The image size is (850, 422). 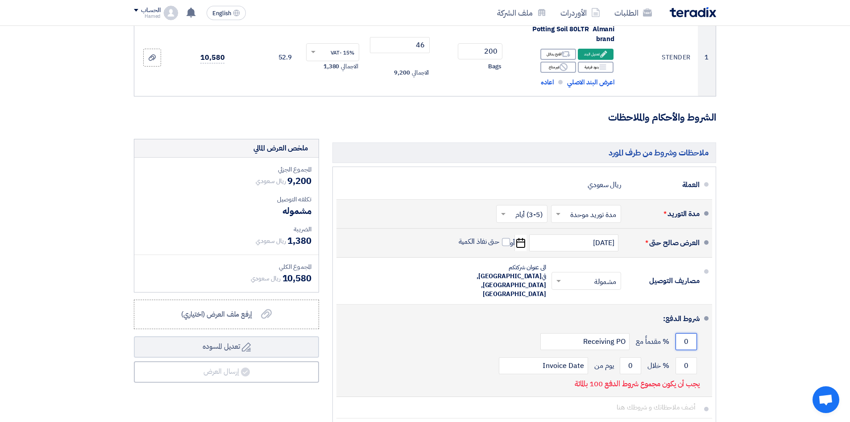 What do you see at coordinates (633, 13) in the screenshot?
I see `a: الطلبات` at bounding box center [633, 13].